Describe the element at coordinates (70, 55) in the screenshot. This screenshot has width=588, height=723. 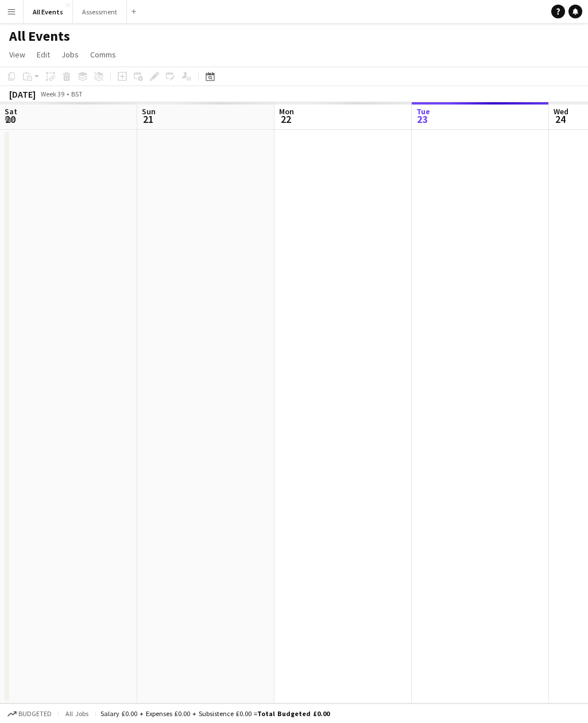
I see `a: Jobs` at that location.